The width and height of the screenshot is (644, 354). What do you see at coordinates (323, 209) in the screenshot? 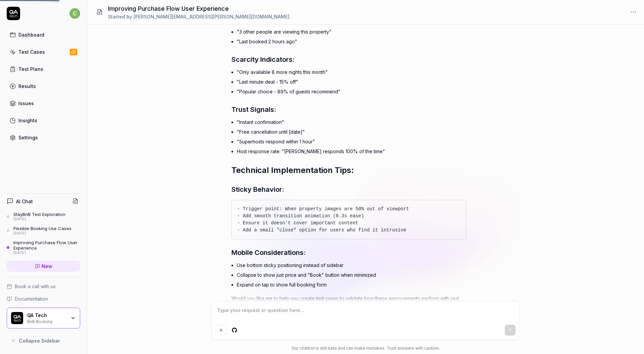
I see `span: - Trigger point: When property images are 50% out of viewport` at bounding box center [323, 209].